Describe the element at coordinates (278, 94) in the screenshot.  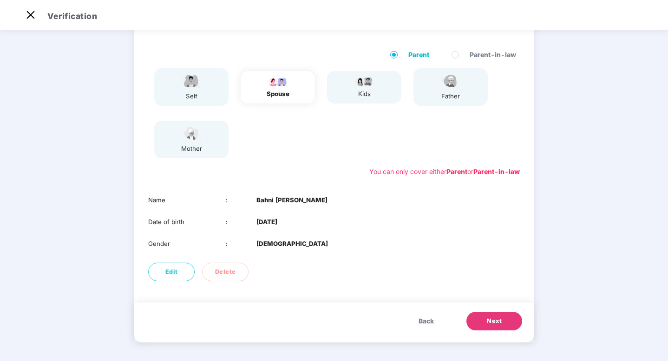
I see `div: spouse` at that location.